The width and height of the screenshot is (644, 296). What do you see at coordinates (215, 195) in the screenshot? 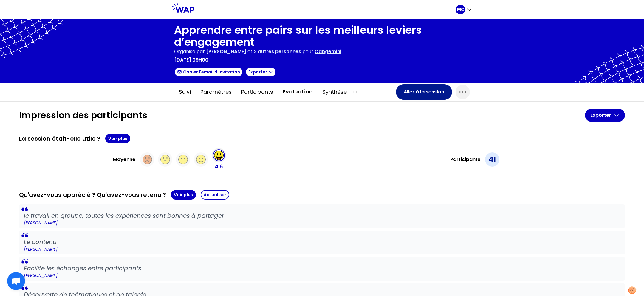
I see `button: Actualiser` at bounding box center [215, 195].